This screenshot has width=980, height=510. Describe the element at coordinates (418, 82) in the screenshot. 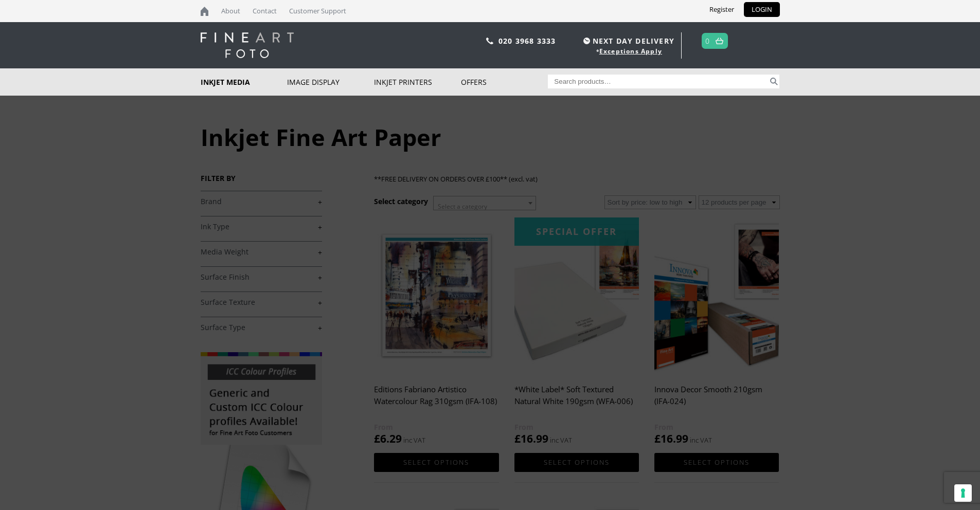

I see `a: Inkjet Printers` at that location.